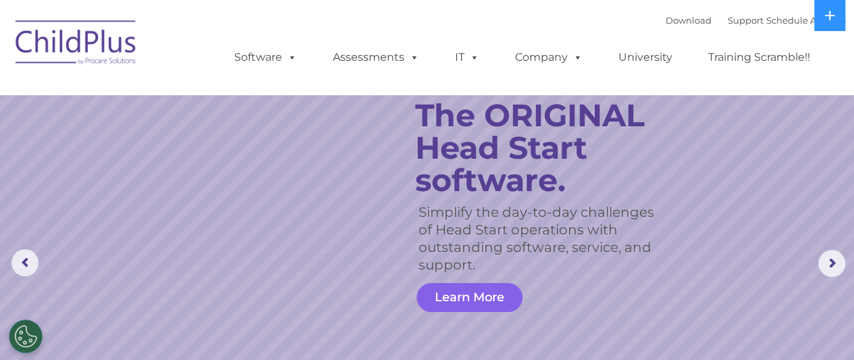  Describe the element at coordinates (548, 148) in the screenshot. I see `rs-layer: The ORIGINAL Head Start software.` at that location.